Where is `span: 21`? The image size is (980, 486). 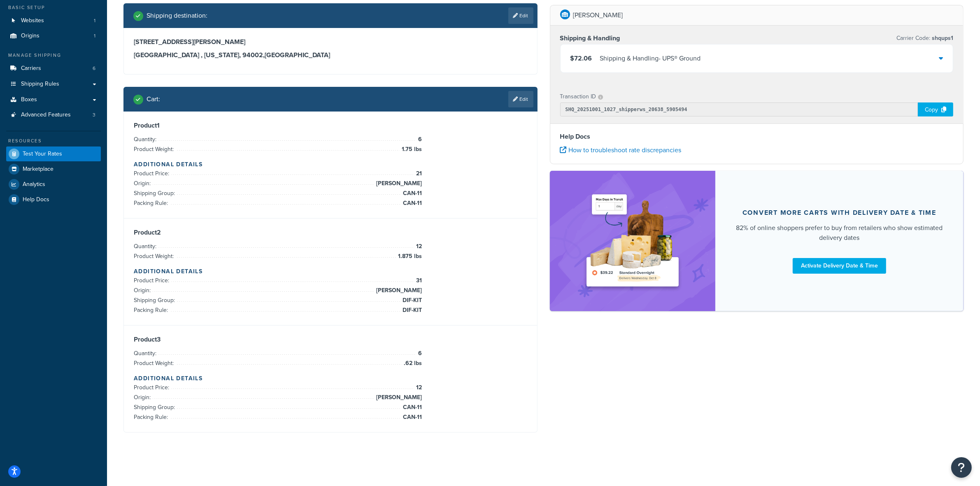
span: 21 is located at coordinates (418, 174).